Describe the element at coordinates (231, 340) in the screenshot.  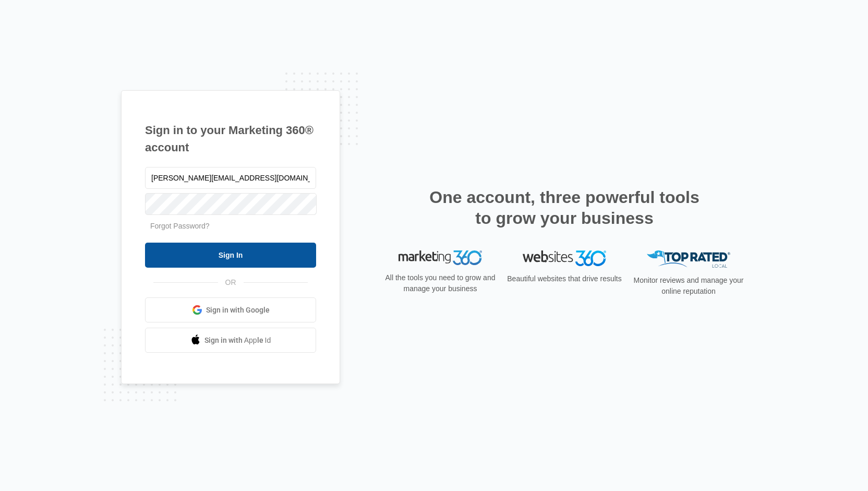
I see `a: Sign in with Apple Id` at that location.